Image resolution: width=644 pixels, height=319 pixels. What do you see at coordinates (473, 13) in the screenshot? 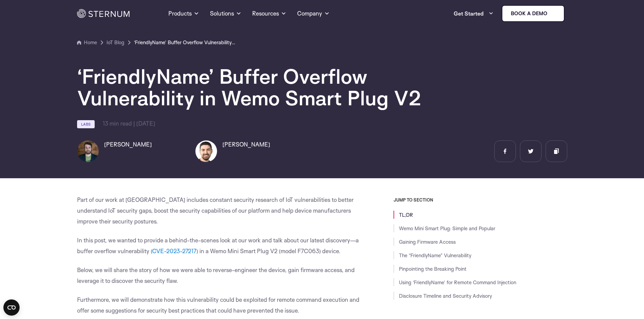
I see `a: Get Started` at bounding box center [473, 13].